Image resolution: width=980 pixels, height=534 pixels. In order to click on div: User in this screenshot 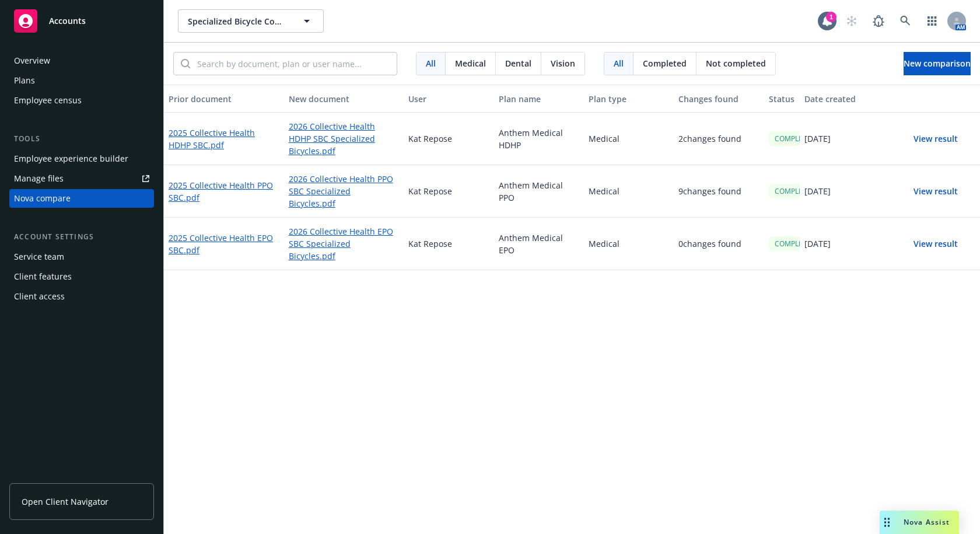, I will do `click(448, 98)`.